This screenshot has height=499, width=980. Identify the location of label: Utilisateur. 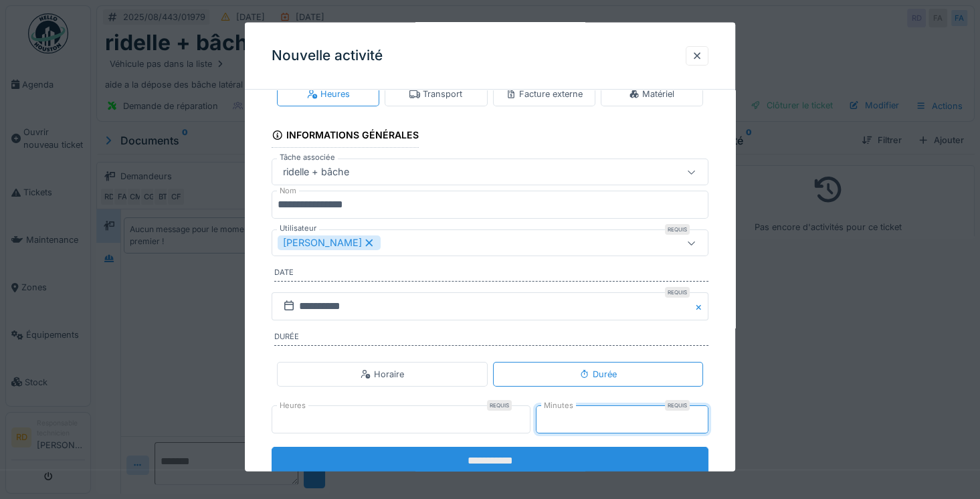
(298, 228).